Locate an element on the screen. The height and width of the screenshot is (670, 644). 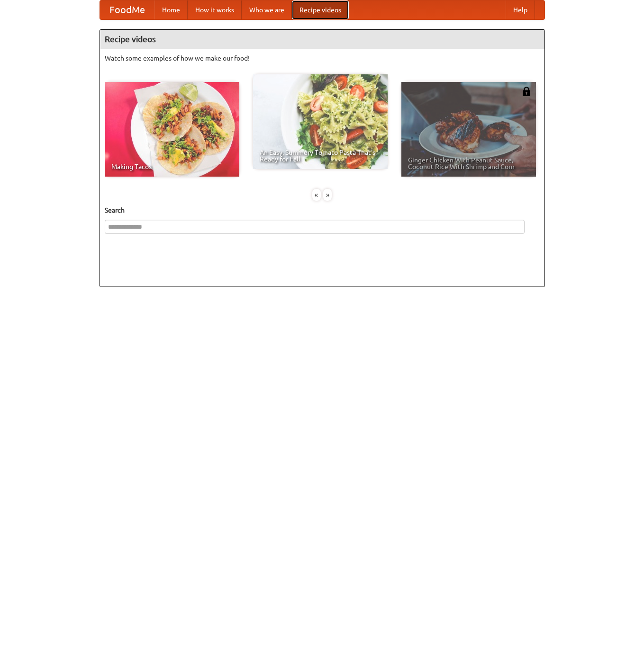
span: An Easy, Summery Tomato Pasta That's Ready for Fall is located at coordinates (320, 156).